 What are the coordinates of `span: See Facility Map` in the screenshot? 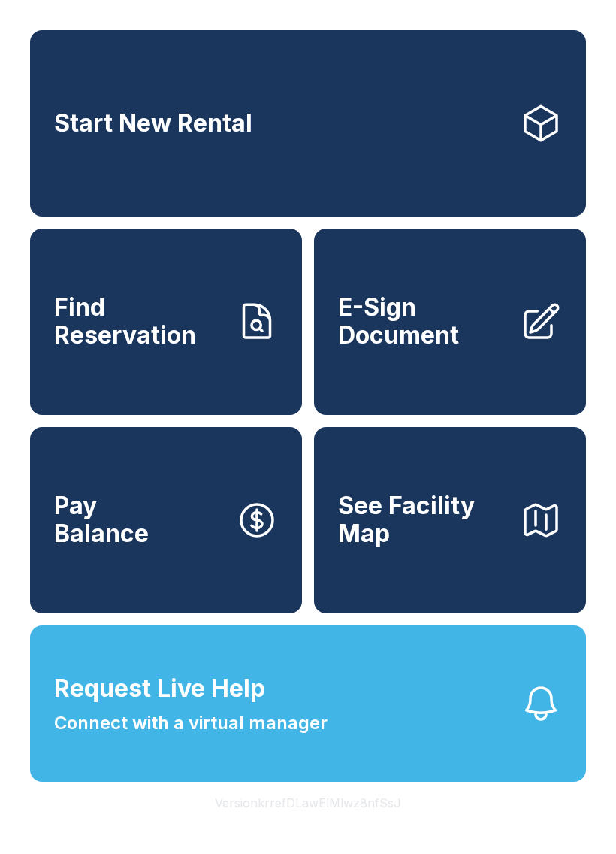 It's located at (423, 519).